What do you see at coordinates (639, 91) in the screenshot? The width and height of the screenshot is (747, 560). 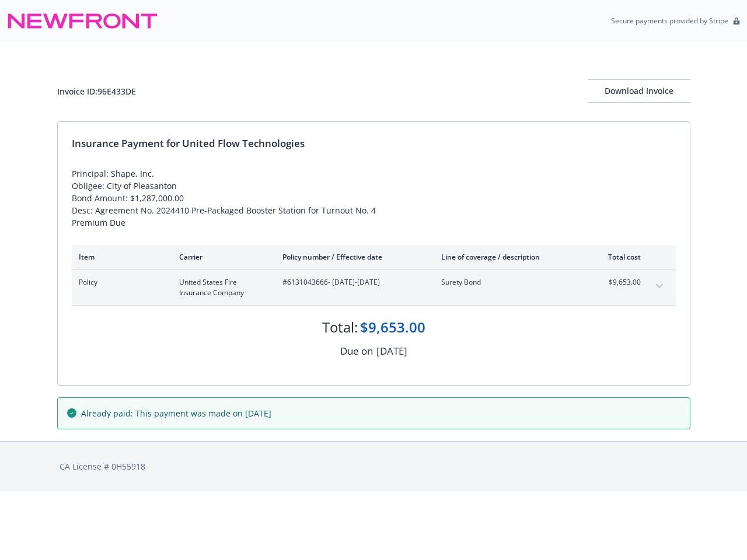 I see `button: Download Invoice` at bounding box center [639, 91].